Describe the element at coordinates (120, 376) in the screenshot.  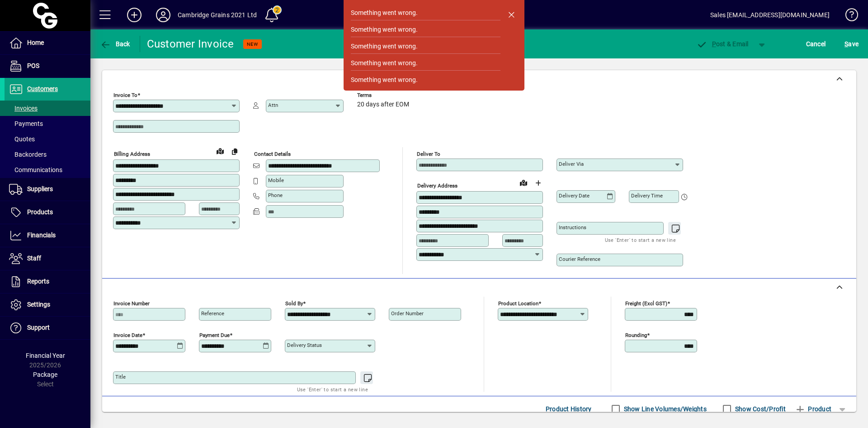
I see `mat-label: Title` at that location.